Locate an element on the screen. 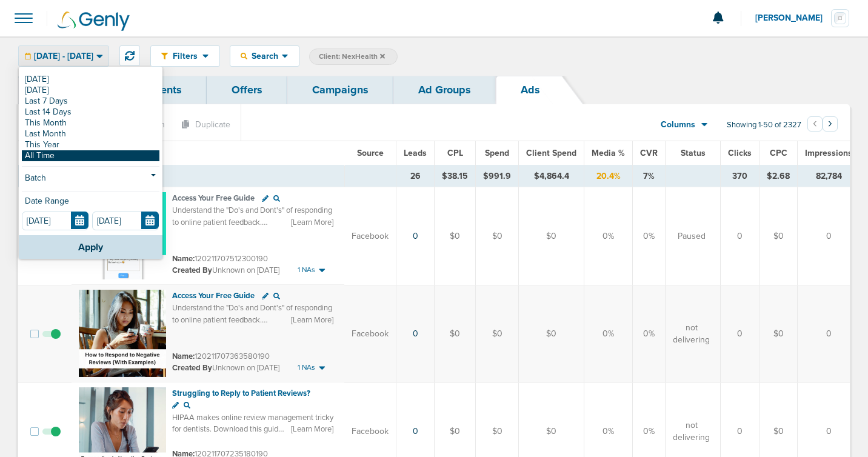  span: CVR is located at coordinates (648, 152).